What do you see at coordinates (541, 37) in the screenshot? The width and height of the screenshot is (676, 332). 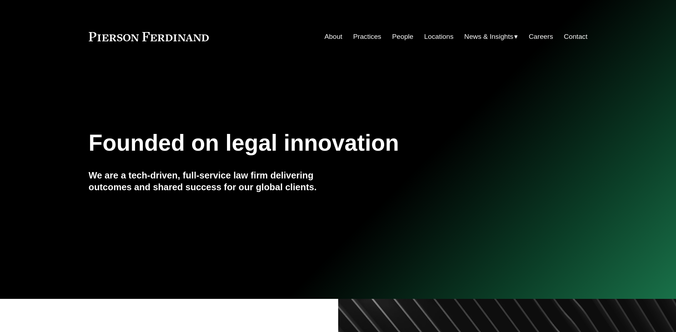 I see `a: Careers` at bounding box center [541, 37].